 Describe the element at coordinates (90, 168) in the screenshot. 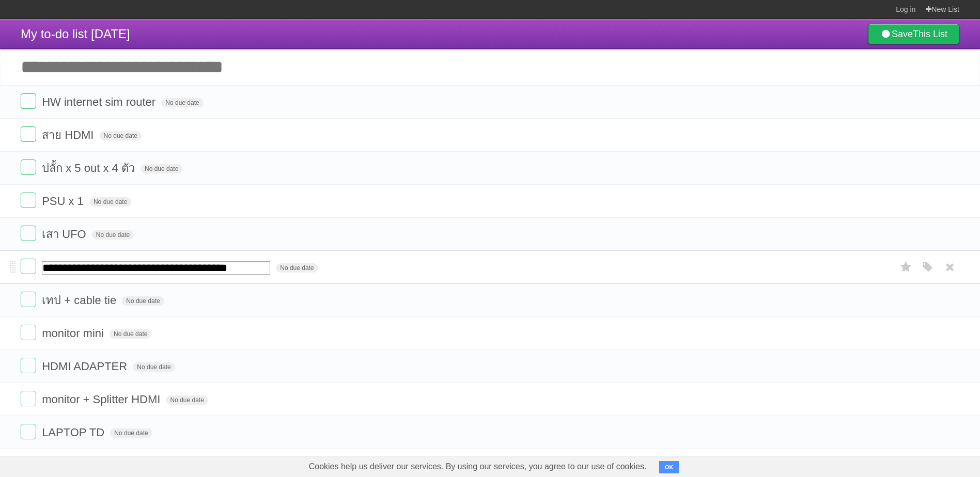

I see `span: ปลั้ก x 5 out x 4 ตัว` at that location.